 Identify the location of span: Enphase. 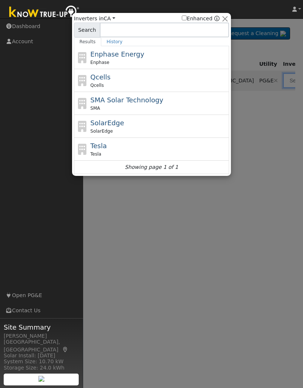
(100, 62).